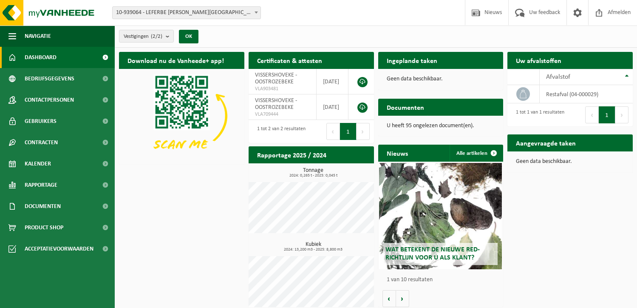 The width and height of the screenshot is (637, 308). Describe the element at coordinates (476, 153) in the screenshot. I see `a: Alle artikelen` at that location.